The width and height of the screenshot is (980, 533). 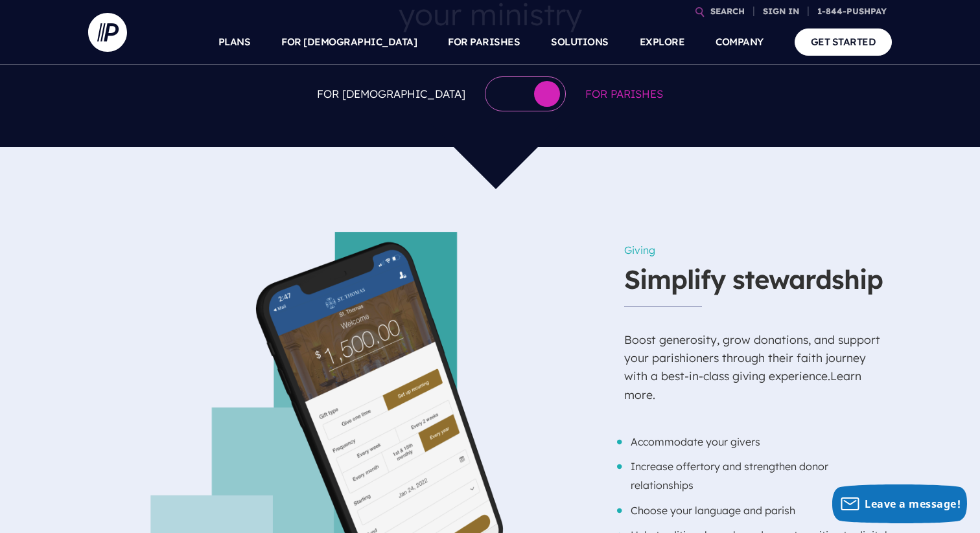 What do you see at coordinates (758, 250) in the screenshot?
I see `h6: Giving` at bounding box center [758, 250].